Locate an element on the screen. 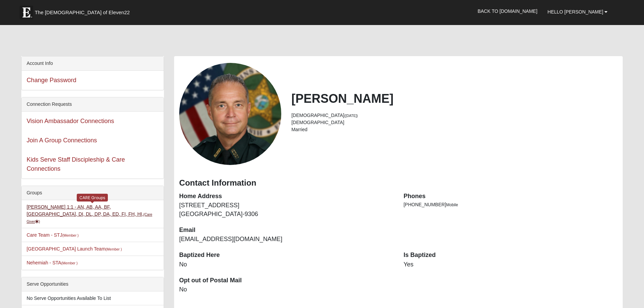 This screenshot has width=644, height=308. a: Nehemiah - STA(Member ) is located at coordinates (52, 263).